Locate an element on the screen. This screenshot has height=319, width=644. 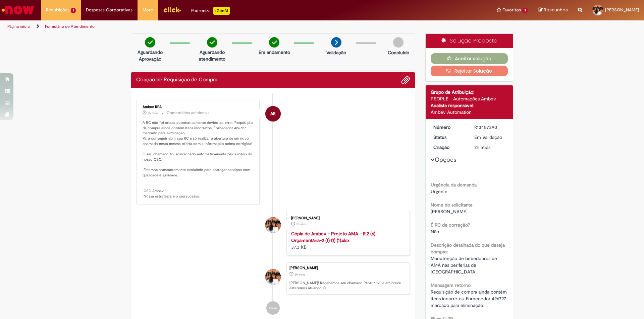
span: 3 is located at coordinates (525, 10).